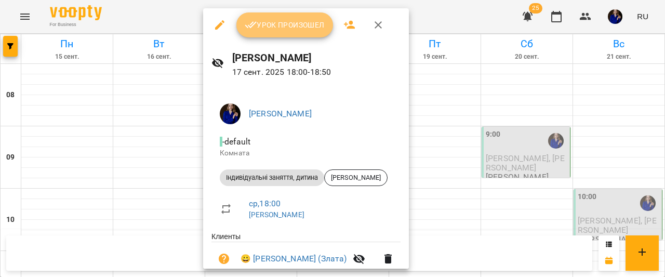 The height and width of the screenshot is (277, 665). What do you see at coordinates (224, 259) in the screenshot?
I see `button: Визит пока не оплачен. Добавить оплату?` at bounding box center [224, 259].